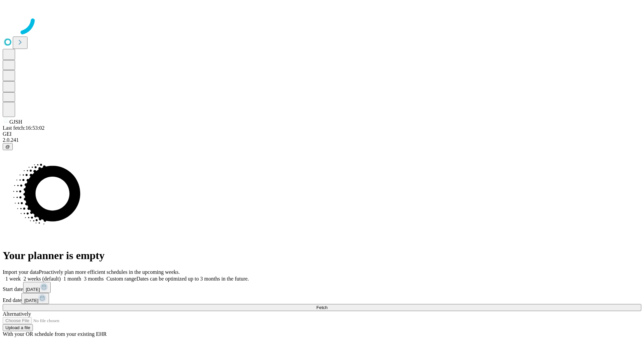 The width and height of the screenshot is (644, 362). Describe the element at coordinates (18, 327) in the screenshot. I see `button: Upload a file` at that location.